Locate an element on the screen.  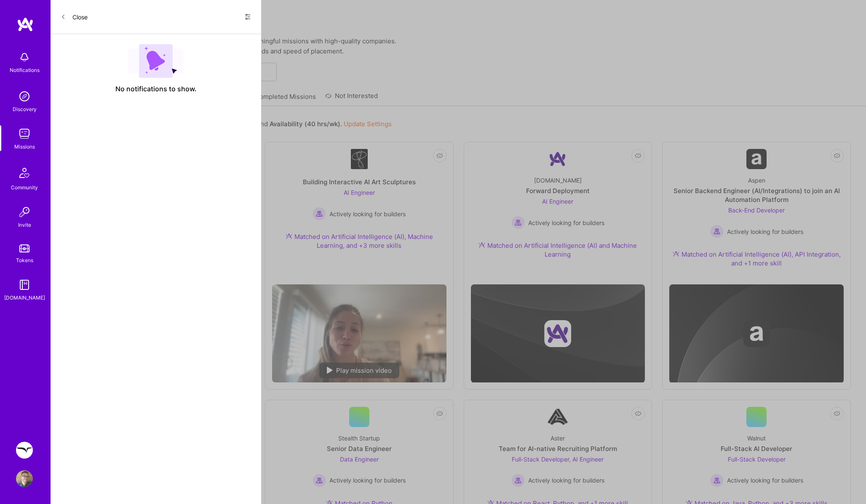
span: No notifications to show. is located at coordinates (156, 89).